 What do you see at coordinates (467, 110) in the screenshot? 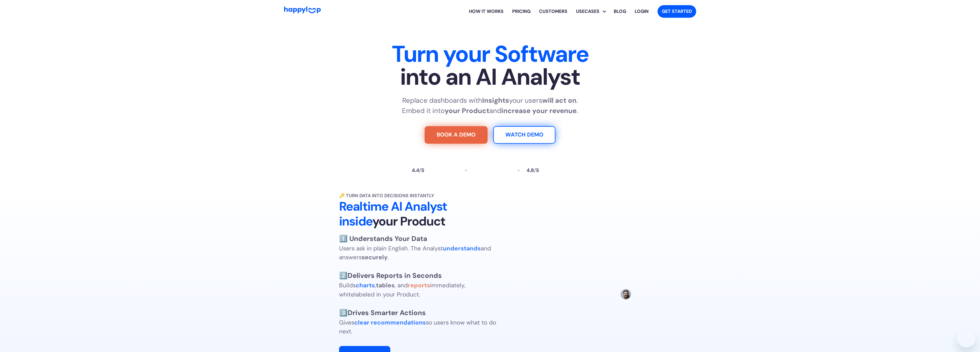
I see `strong: your Product` at bounding box center [467, 110].